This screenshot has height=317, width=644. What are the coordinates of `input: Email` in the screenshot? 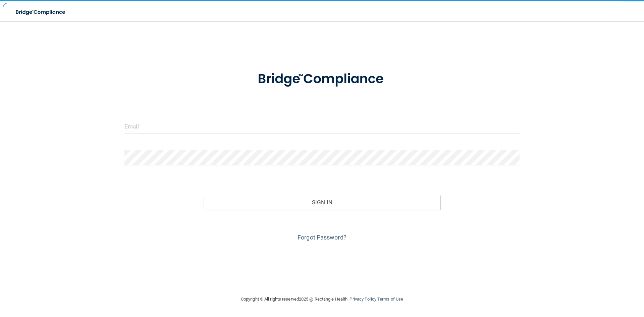 It's located at (322, 126).